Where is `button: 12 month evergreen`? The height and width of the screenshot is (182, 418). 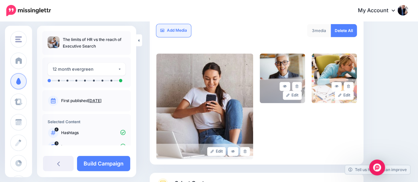
button: 12 month evergreen is located at coordinates (87, 69).